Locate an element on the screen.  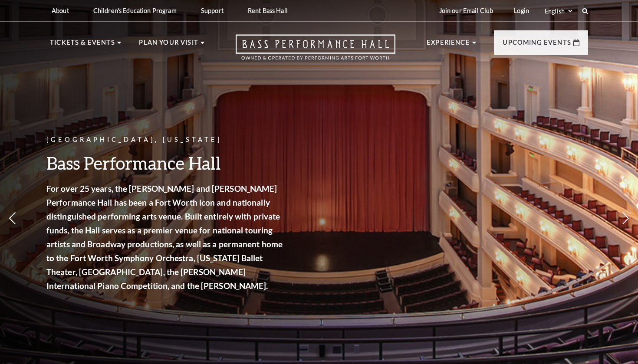
p: Plan Your Visit is located at coordinates (168, 45).